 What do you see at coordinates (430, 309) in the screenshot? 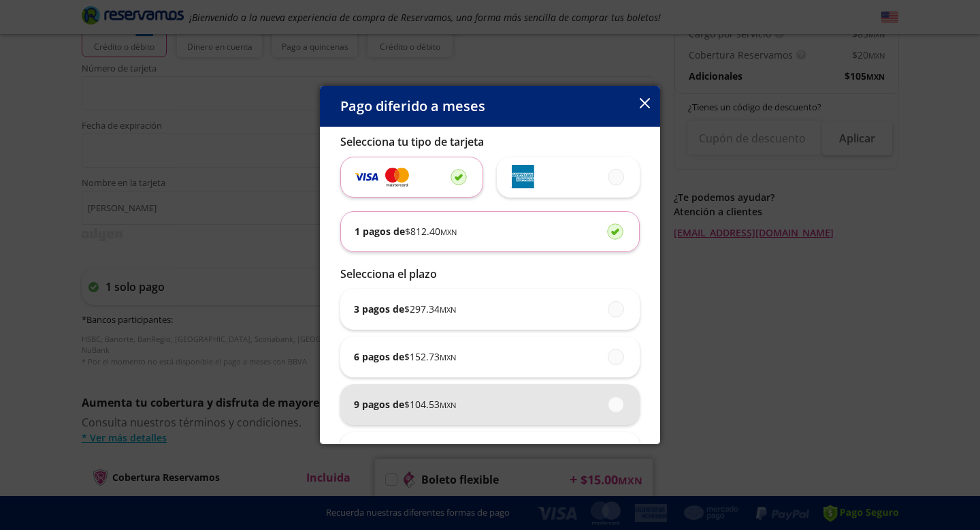
I see `span: $ 297.34` at bounding box center [430, 309].